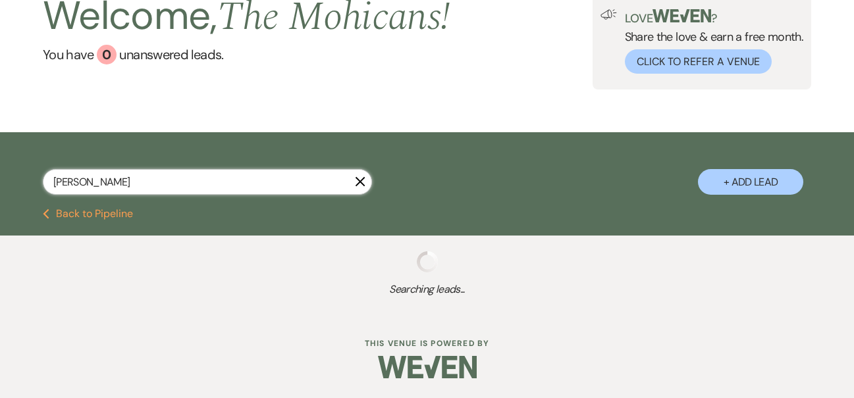 The image size is (854, 398). What do you see at coordinates (246, 55) in the screenshot?
I see `a: You have 0 unanswered leads.` at bounding box center [246, 55].